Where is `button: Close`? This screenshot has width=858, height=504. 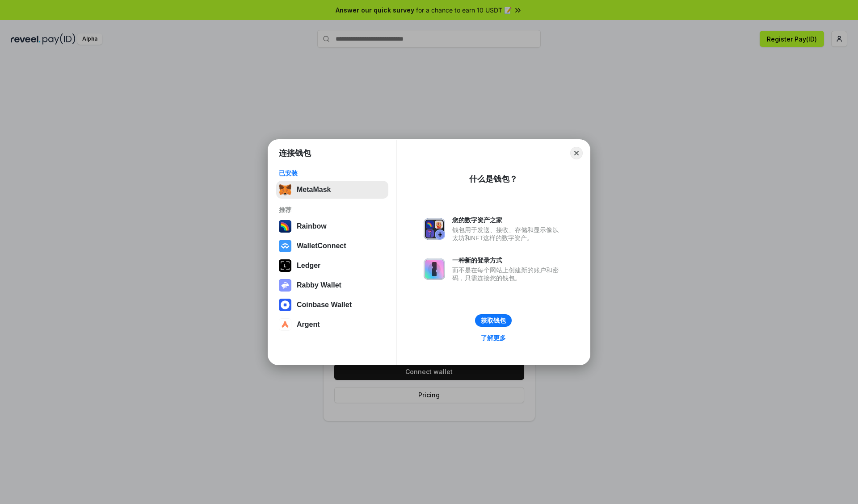
button: Close is located at coordinates (576, 153).